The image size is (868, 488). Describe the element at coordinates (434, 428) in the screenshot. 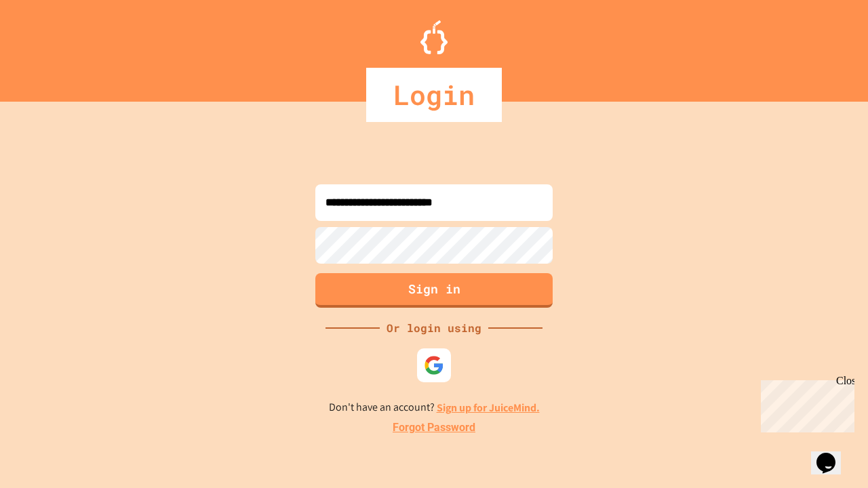

I see `a: Forgot Password` at that location.